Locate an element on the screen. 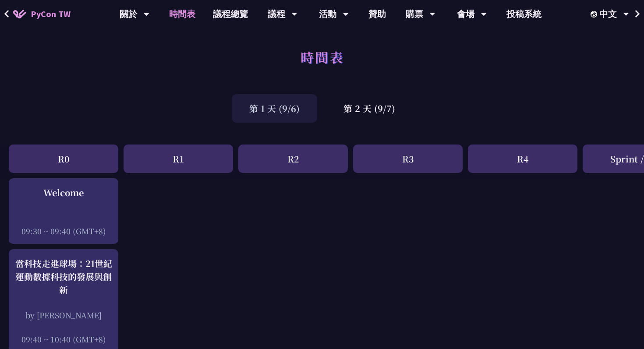  h1: 時間表 is located at coordinates (322, 57).